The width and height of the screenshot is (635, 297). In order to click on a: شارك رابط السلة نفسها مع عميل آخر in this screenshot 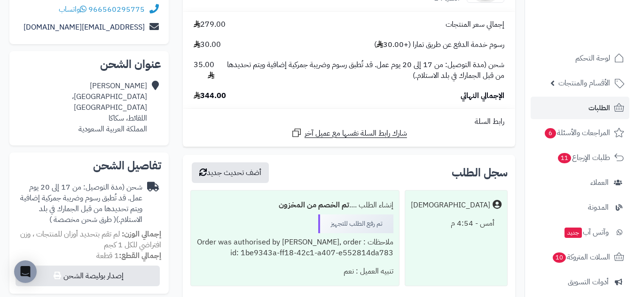, I will do `click(349, 133)`.